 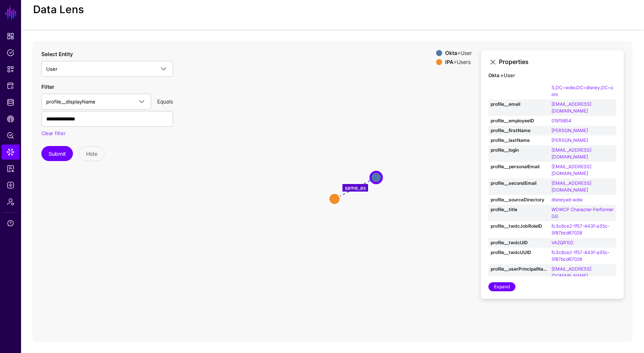 What do you see at coordinates (561, 120) in the screenshot?
I see `a: 01915854` at bounding box center [561, 120].